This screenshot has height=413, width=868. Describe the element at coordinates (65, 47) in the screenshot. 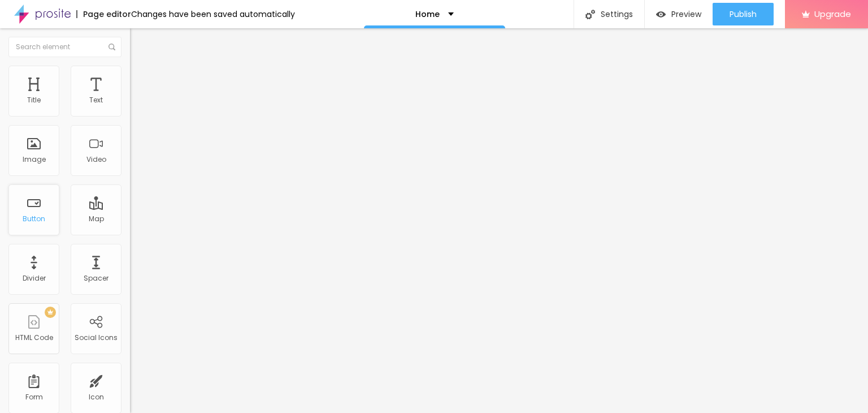

I see `input: Search element` at that location.